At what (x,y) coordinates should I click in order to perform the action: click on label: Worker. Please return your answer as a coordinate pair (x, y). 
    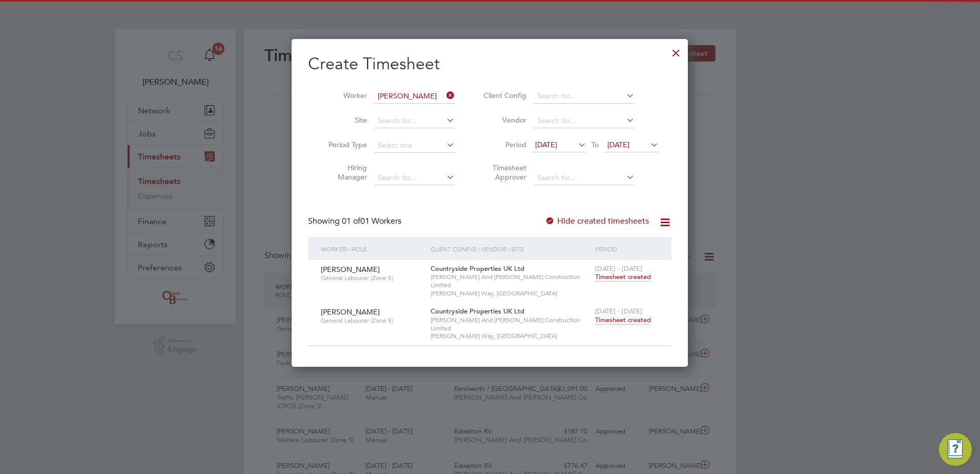
    Looking at the image, I should click on (344, 95).